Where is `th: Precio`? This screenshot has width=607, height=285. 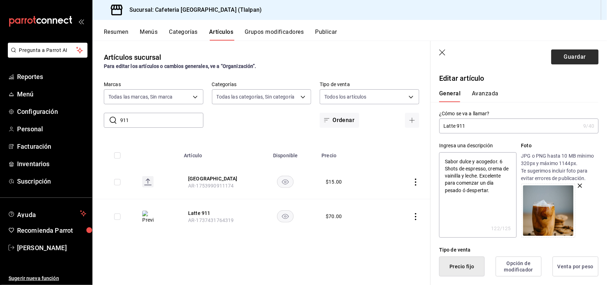 th: Precio is located at coordinates (348, 153).